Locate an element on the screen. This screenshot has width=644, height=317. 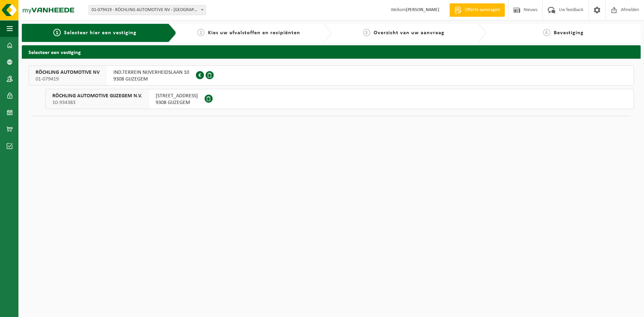
button: RÖCHLING AUTOMOTIVE NV 01-079419 IND.TERREIN NIJVERHEIDSLAAN 109308 GIJZEGEM is located at coordinates (331, 76).